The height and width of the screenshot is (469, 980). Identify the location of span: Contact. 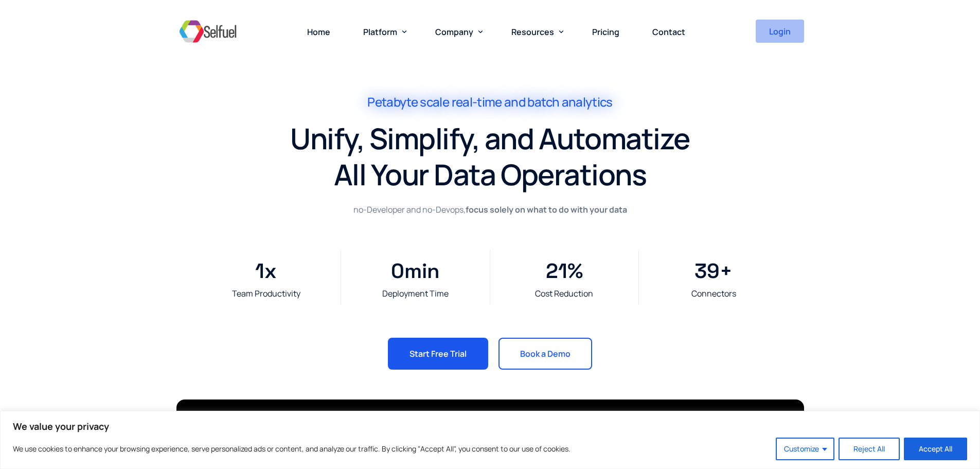
(668, 32).